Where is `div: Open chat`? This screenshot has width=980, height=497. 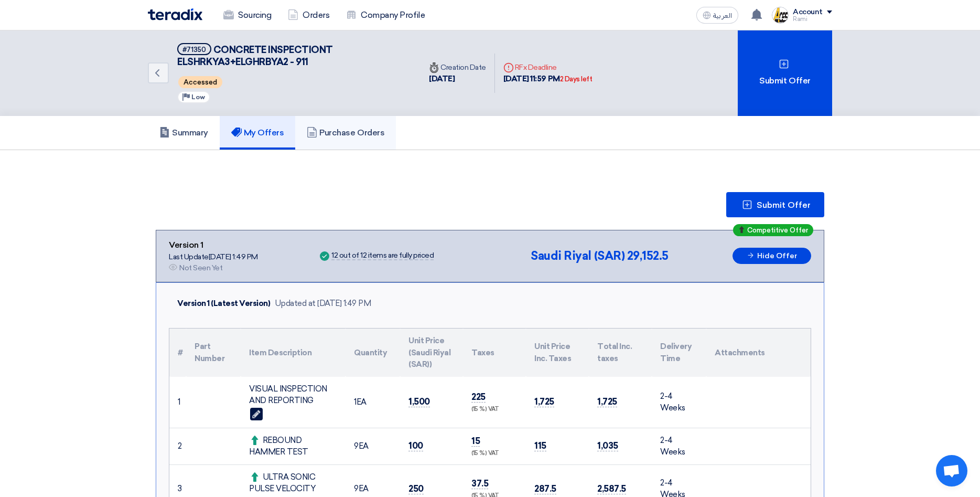
div: Open chat is located at coordinates (952, 470).